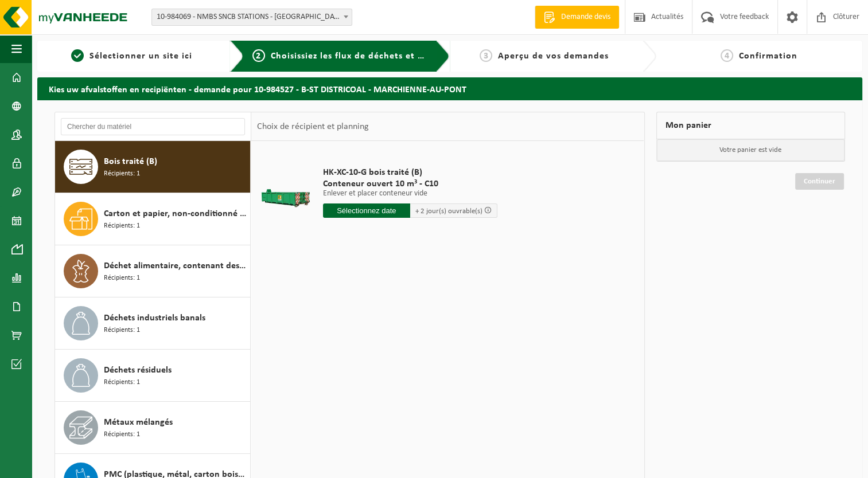 Image resolution: width=868 pixels, height=478 pixels. Describe the element at coordinates (366, 211) in the screenshot. I see `input: Sélectionnez date` at that location.